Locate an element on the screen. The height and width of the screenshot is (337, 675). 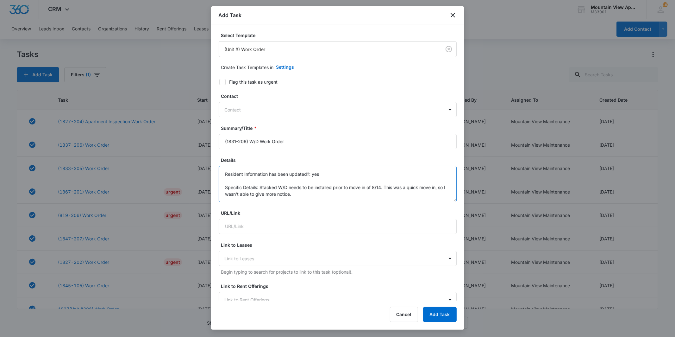
label: Summary/Title is located at coordinates (340, 128).